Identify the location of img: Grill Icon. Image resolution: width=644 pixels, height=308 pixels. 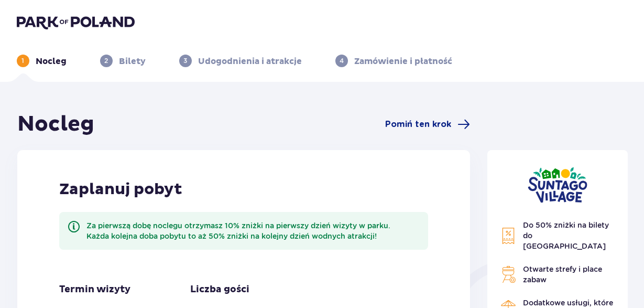
(508, 274).